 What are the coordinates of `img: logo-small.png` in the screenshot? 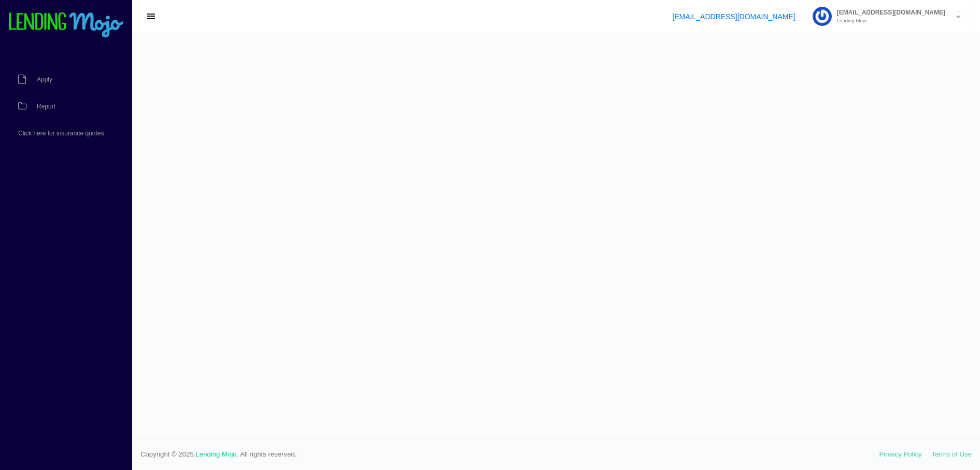 It's located at (65, 26).